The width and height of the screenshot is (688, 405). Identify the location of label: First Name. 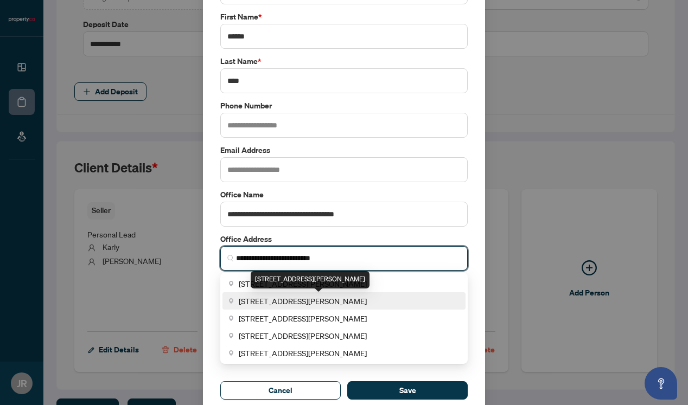
(344, 17).